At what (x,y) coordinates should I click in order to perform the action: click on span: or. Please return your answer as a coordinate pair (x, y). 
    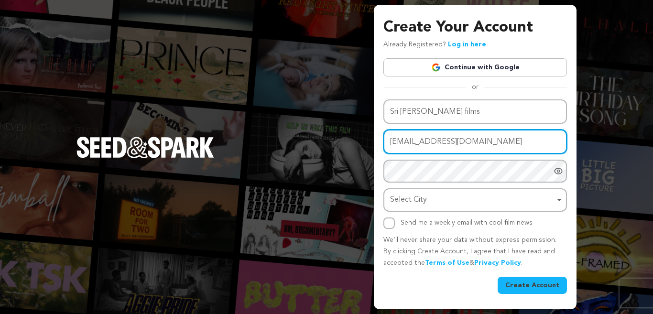
    Looking at the image, I should click on (475, 87).